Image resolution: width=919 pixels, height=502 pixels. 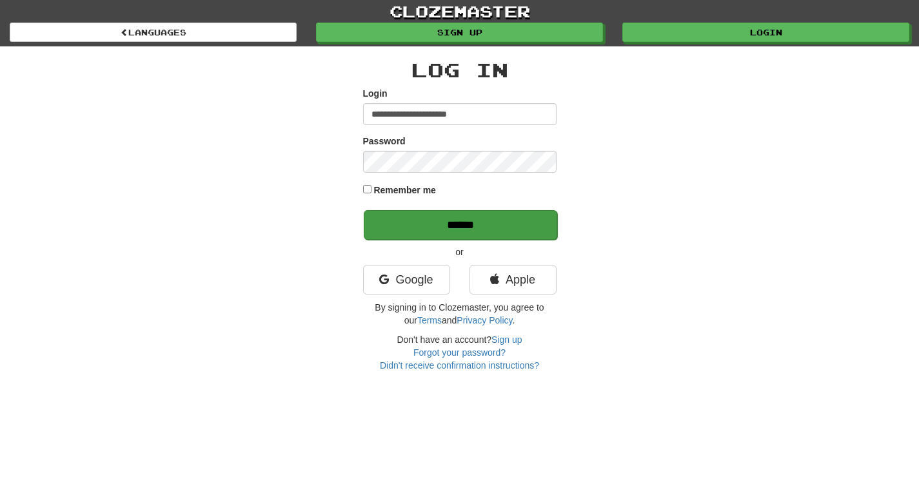 What do you see at coordinates (404, 190) in the screenshot?
I see `label: Remember me` at bounding box center [404, 190].